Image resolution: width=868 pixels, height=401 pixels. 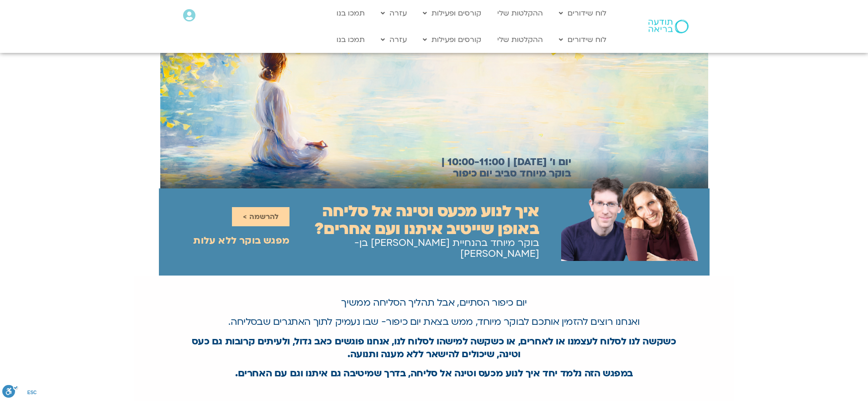 What do you see at coordinates (669, 27) in the screenshot?
I see `img: תודעה בריאה` at bounding box center [669, 27].